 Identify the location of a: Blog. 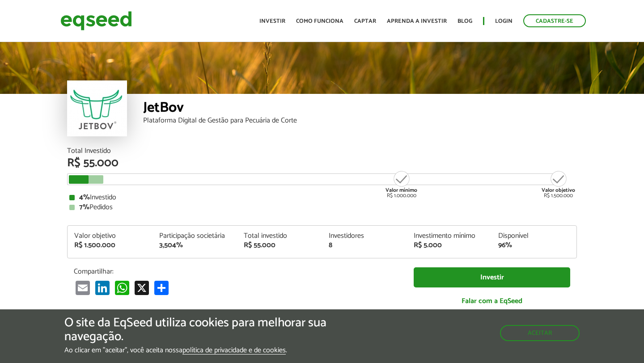
(465, 21).